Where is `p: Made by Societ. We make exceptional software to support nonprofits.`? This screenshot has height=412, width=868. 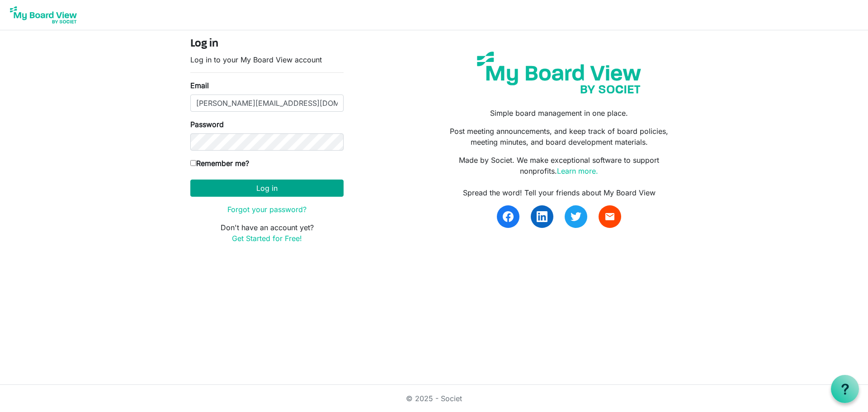
p: Made by Societ. We make exceptional software to support nonprofits. is located at coordinates (559, 166).